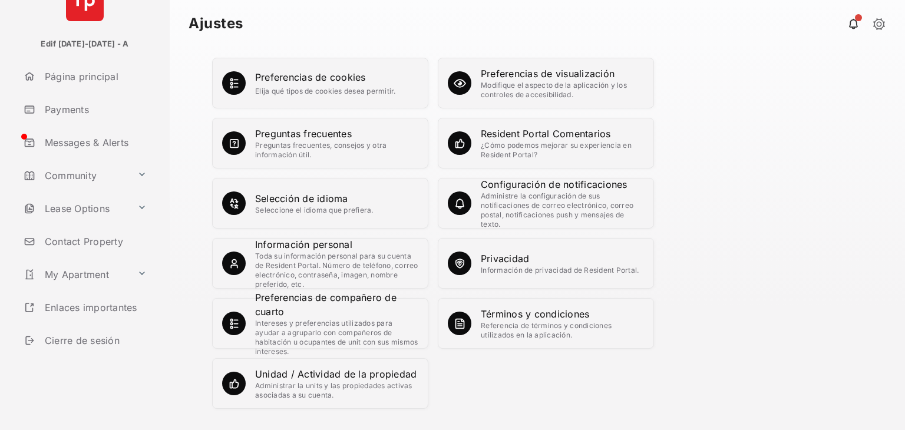 This screenshot has width=905, height=430. What do you see at coordinates (336, 143) in the screenshot?
I see `a: Preguntas frecuentesPreguntas frecuentes, consejos y otra información útil.` at bounding box center [336, 143].